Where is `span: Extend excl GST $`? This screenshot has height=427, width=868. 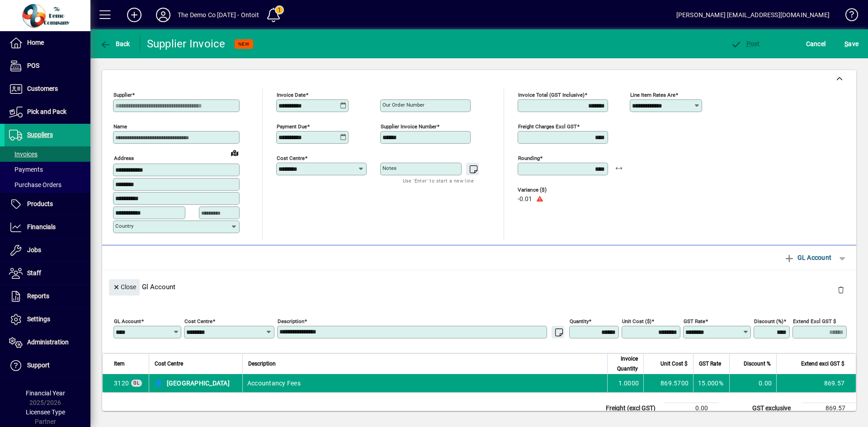 span: Extend excl GST $ is located at coordinates (822, 364).